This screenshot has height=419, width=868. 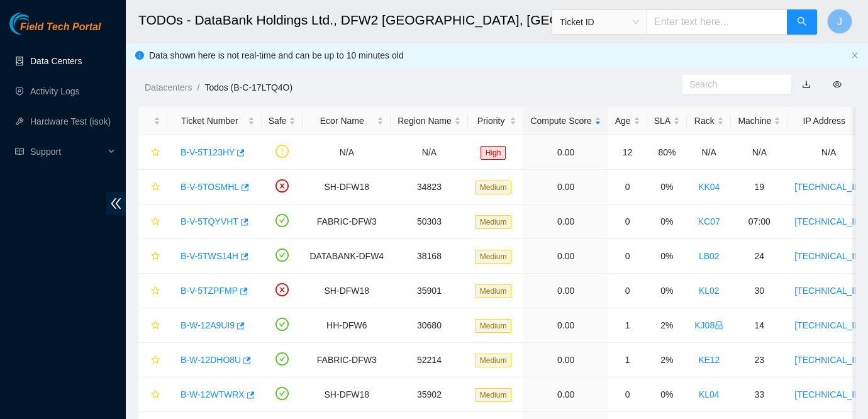 I want to click on span: double-left, so click(x=116, y=203).